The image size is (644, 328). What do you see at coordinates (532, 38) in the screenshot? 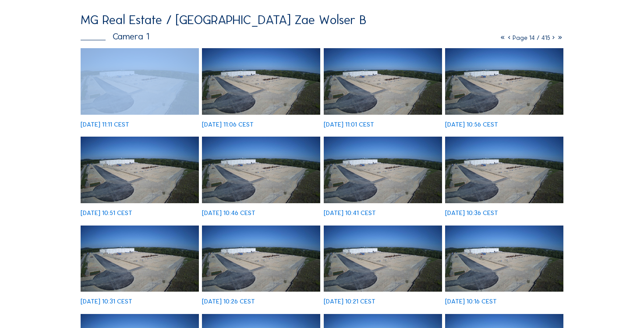
I see `span: Page 14 / 415` at bounding box center [532, 38].